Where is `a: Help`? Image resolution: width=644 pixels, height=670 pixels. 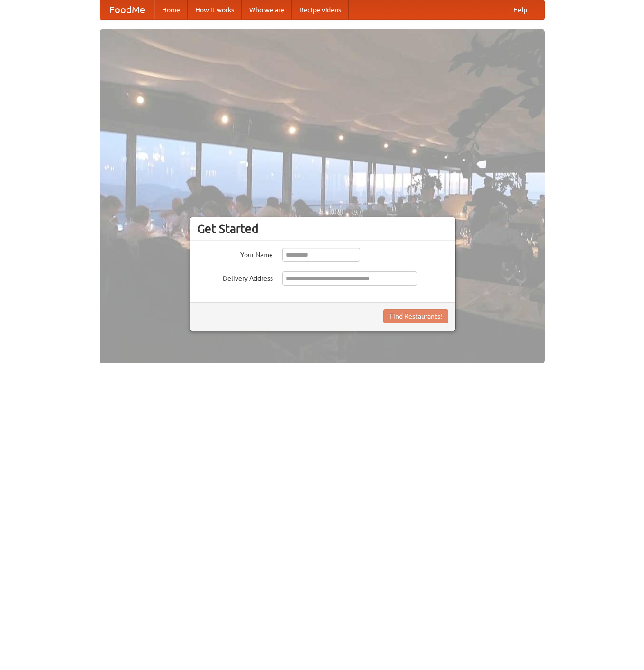
a: Help is located at coordinates (521, 10).